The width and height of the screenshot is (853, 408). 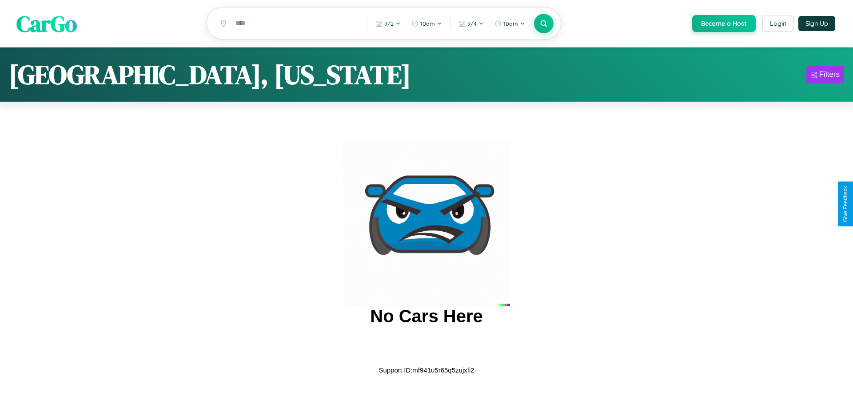 I want to click on button: 9/4, so click(x=471, y=24).